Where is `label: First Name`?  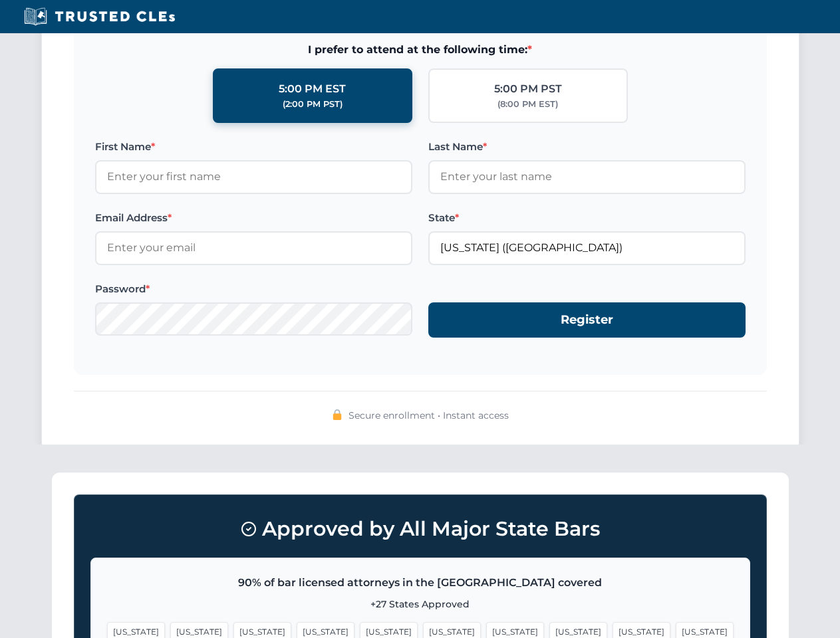
label: First Name is located at coordinates (253, 147).